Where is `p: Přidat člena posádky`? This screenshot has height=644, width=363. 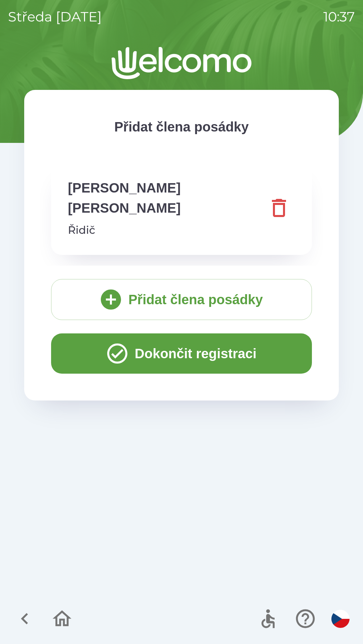 p: Přidat člena posádky is located at coordinates (181, 127).